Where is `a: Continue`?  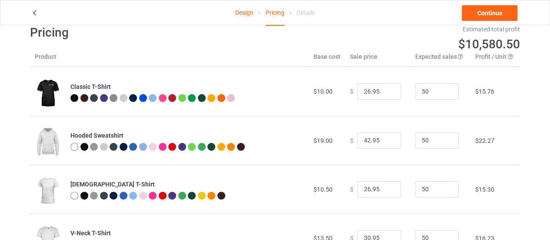
a: Continue is located at coordinates (490, 13).